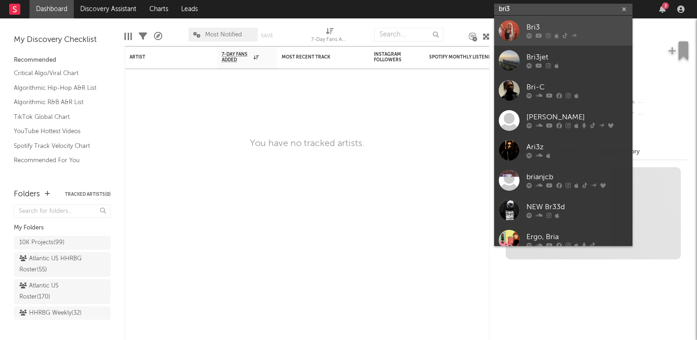  I want to click on a: NEW Br33d, so click(563, 210).